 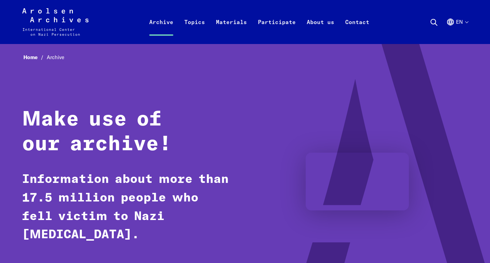 I want to click on span: Archive, so click(x=55, y=57).